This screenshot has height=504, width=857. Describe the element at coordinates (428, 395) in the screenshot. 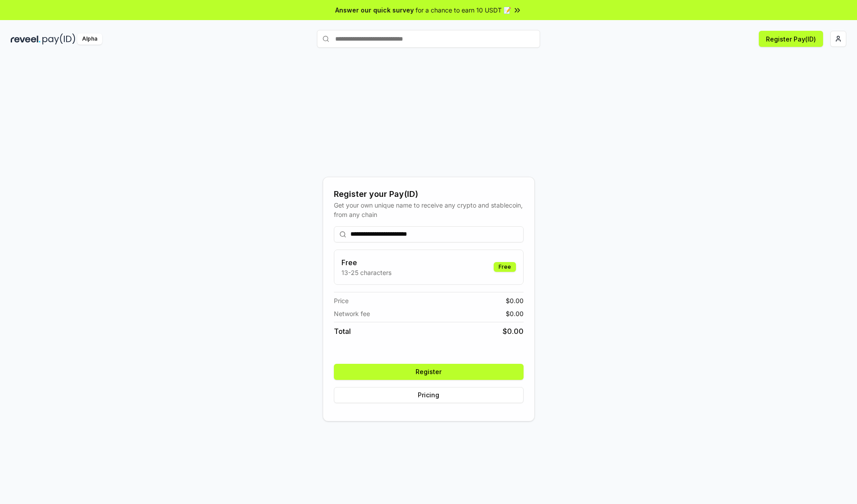

I see `button: Pricing` at that location.